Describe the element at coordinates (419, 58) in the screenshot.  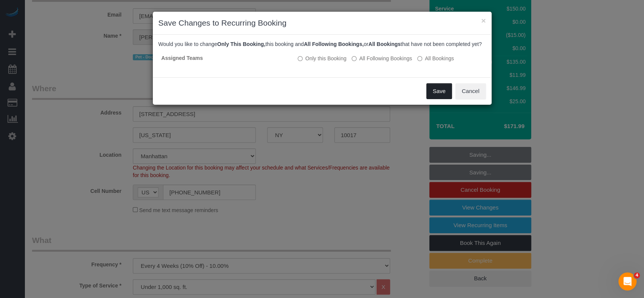
I see `input: All Bookings` at that location.